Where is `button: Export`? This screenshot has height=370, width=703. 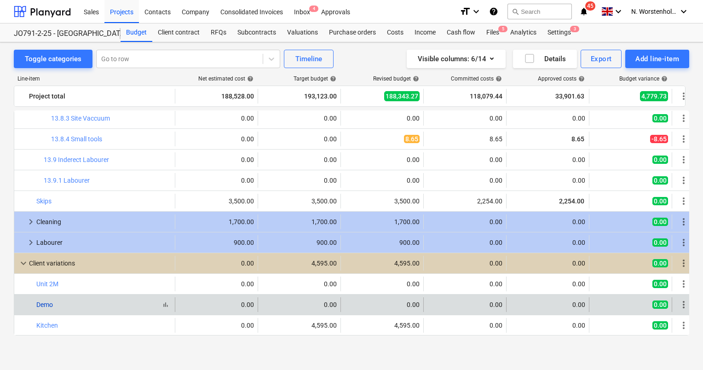 button: Export is located at coordinates (602, 59).